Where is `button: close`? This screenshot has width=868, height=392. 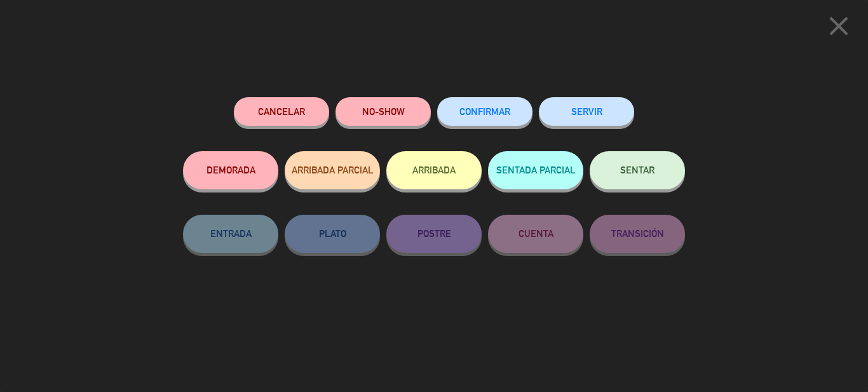 button: close is located at coordinates (839, 28).